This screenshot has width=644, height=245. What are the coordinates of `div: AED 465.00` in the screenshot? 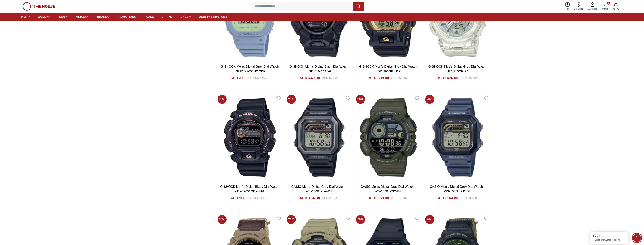 It's located at (261, 78).